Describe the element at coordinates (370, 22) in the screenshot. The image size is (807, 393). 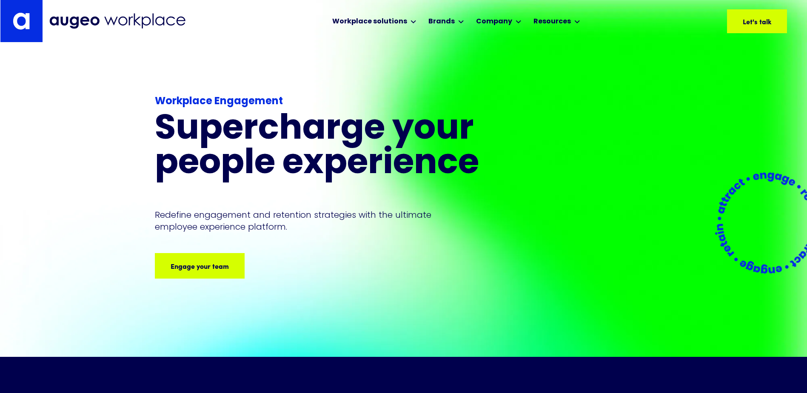
I see `div: Workplace solutions` at that location.